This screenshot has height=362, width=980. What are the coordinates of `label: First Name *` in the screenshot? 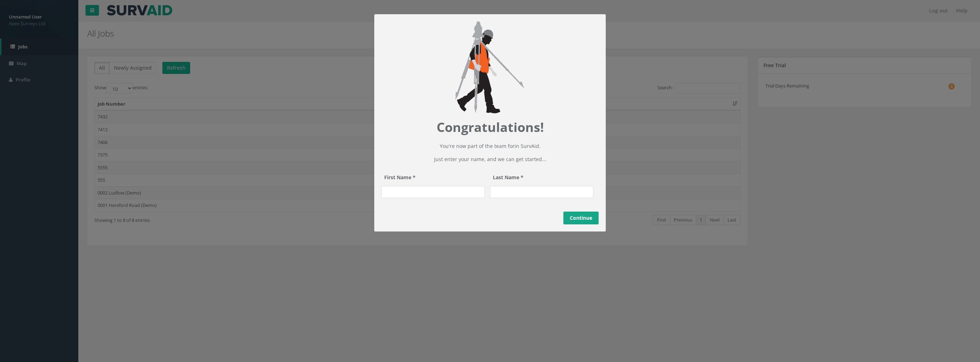 It's located at (436, 178).